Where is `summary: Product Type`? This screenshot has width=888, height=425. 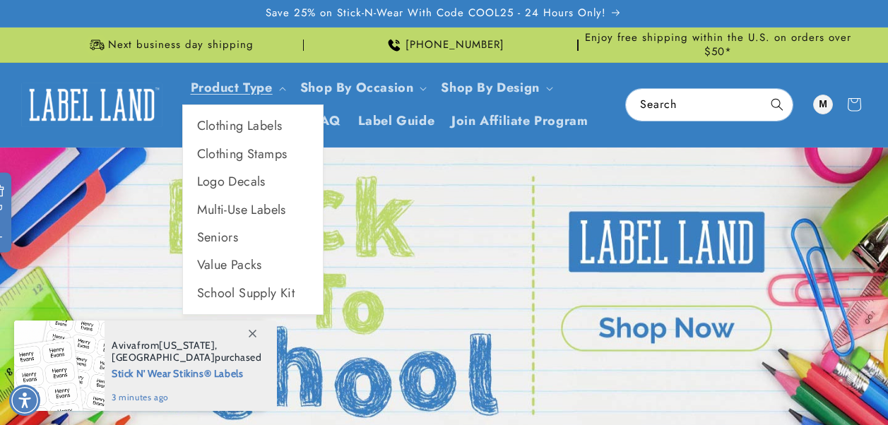 summary: Product Type is located at coordinates (237, 88).